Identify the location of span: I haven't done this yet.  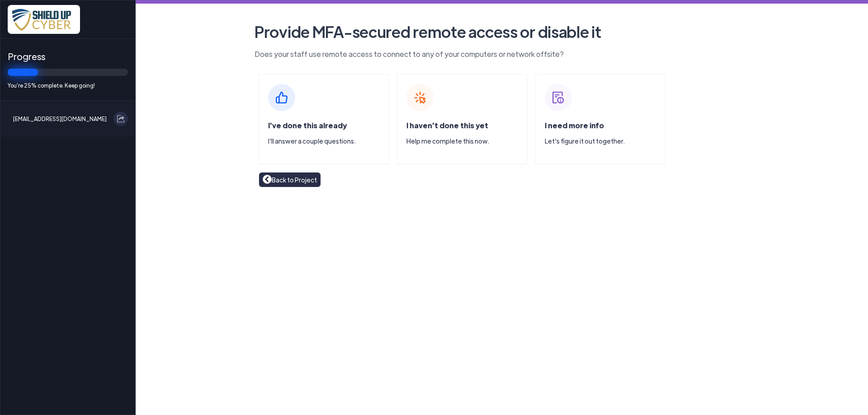
(447, 125).